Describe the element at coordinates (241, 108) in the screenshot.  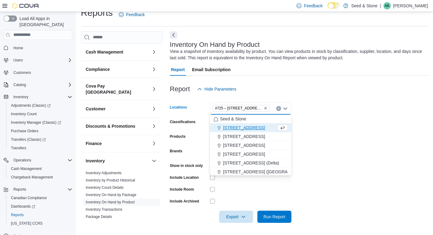
I see `span: #725 – 19800 Lougheed Hwy (Pitt Meadows)` at that location.